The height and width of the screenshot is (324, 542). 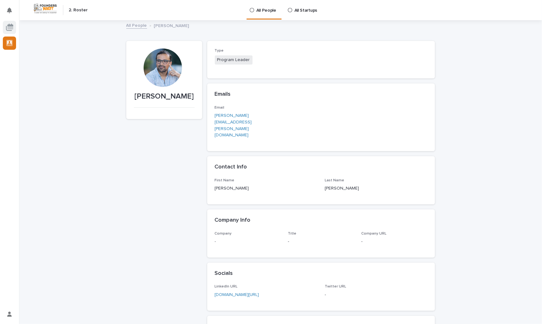 What do you see at coordinates (226, 287) in the screenshot?
I see `span: LinkedIn URL` at bounding box center [226, 287].